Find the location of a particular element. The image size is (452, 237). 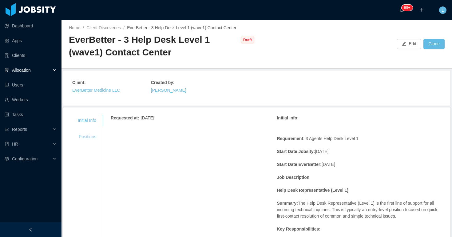

a: icon: pie-chartDashboard is located at coordinates (30, 26).